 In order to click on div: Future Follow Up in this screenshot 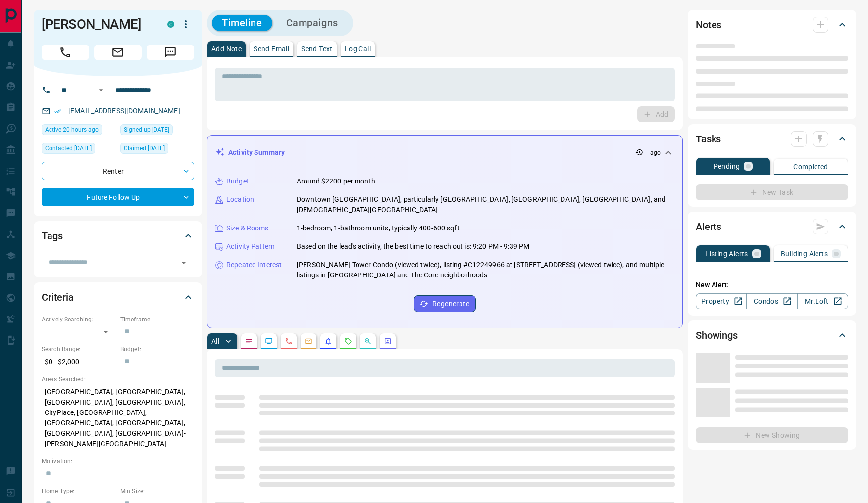, I will do `click(118, 197)`.